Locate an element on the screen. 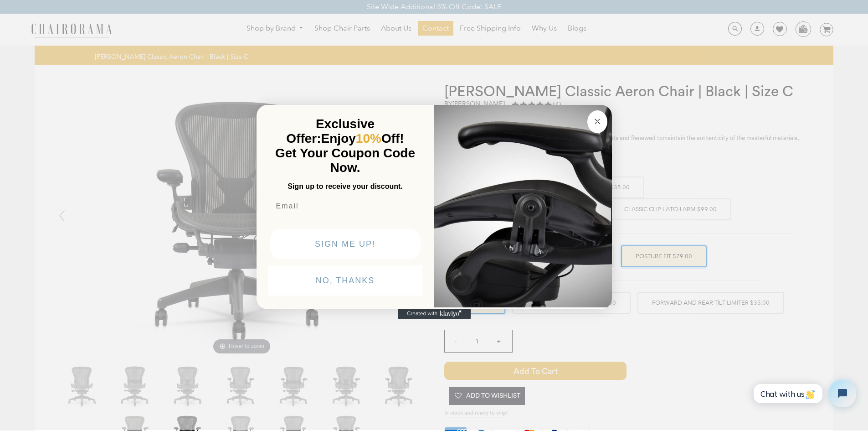 The height and width of the screenshot is (431, 868). button: SIGN ME UP! is located at coordinates (346, 244).